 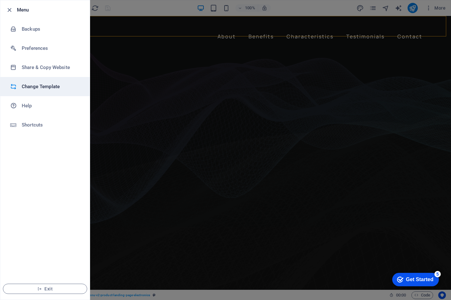 I want to click on span: Exit, so click(x=45, y=288).